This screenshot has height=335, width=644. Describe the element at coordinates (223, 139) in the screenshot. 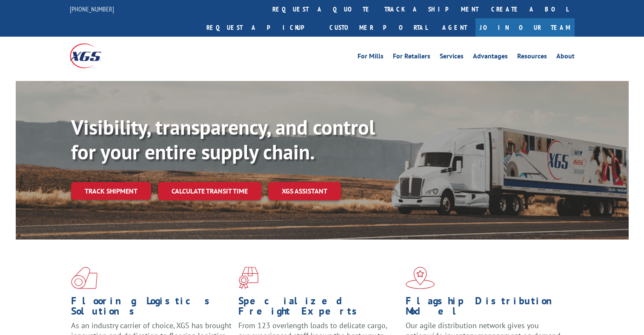

I see `b: Visibility, transparency, and control for your entire supply chain.` at that location.